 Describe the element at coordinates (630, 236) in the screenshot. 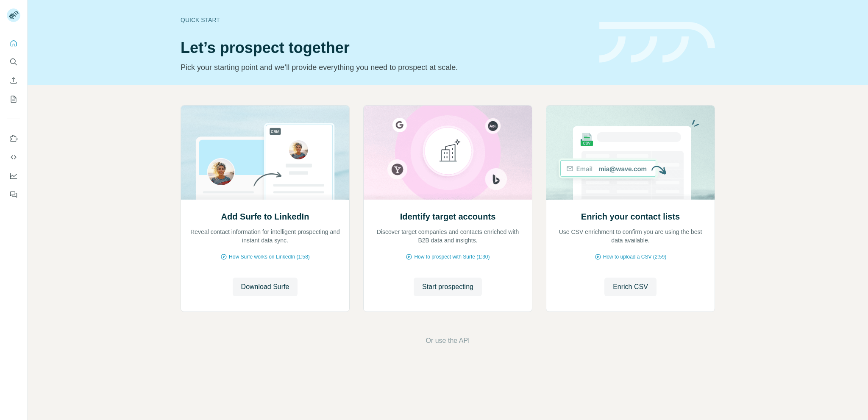

I see `p: Use CSV enrichment to confirm you are using the best data available.` at that location.